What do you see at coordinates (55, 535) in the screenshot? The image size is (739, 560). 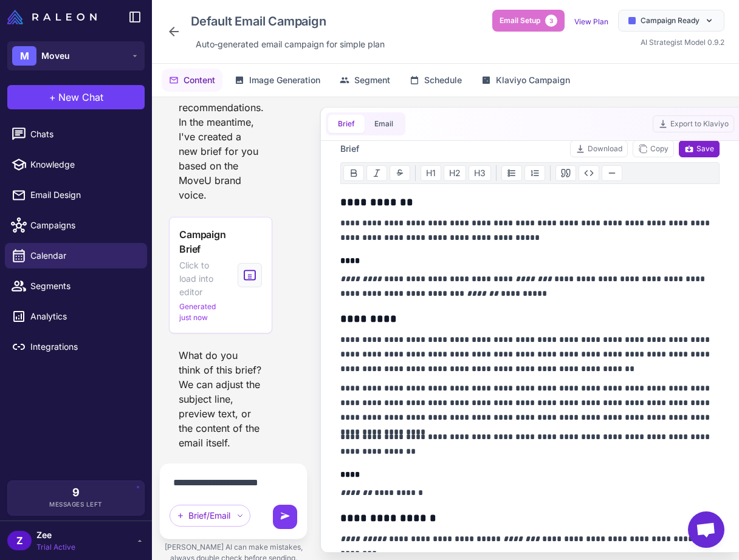 I see `span: Zee` at bounding box center [55, 535].